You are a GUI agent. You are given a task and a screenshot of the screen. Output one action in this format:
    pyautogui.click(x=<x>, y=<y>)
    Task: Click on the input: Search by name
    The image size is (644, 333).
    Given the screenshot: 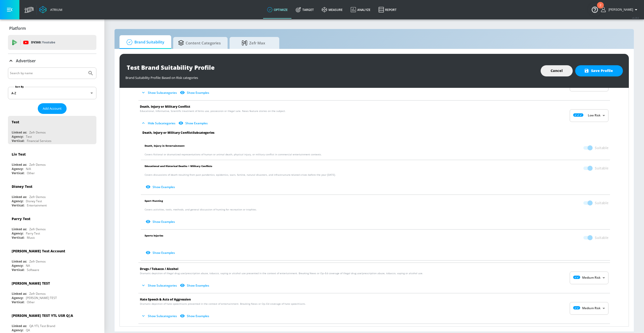 What is the action you would take?
    pyautogui.click(x=47, y=73)
    